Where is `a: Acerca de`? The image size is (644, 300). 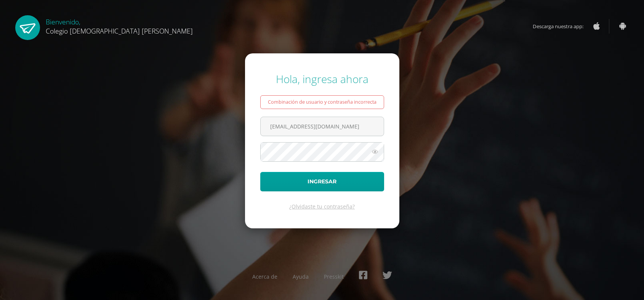
a: Acerca de is located at coordinates (265, 276).